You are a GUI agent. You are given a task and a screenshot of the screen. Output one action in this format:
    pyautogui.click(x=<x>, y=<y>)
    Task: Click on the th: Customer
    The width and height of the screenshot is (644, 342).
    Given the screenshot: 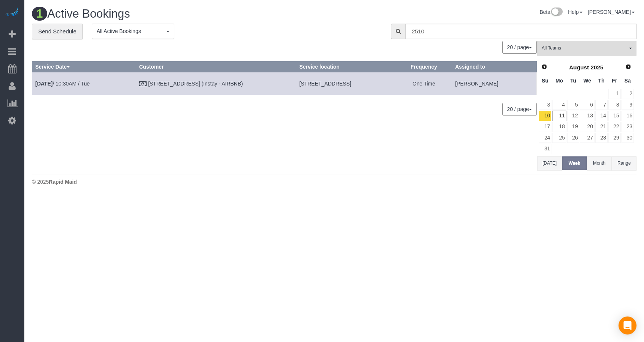 What is the action you would take?
    pyautogui.click(x=216, y=66)
    